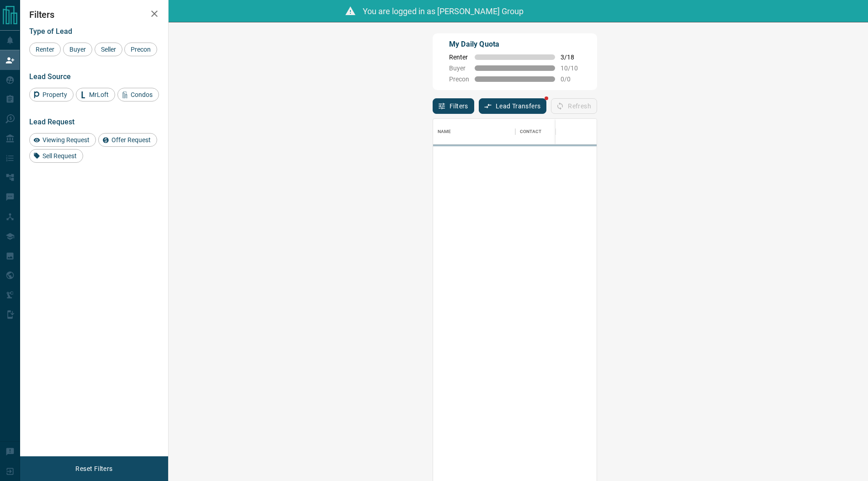 The image size is (868, 481). I want to click on span: 3 / 18, so click(571, 57).